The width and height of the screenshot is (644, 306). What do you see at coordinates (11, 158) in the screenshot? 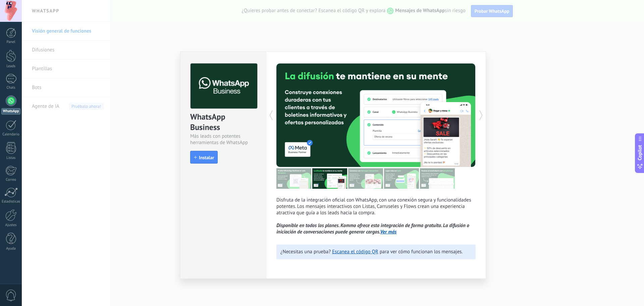
I see `div: Listas` at bounding box center [11, 158].